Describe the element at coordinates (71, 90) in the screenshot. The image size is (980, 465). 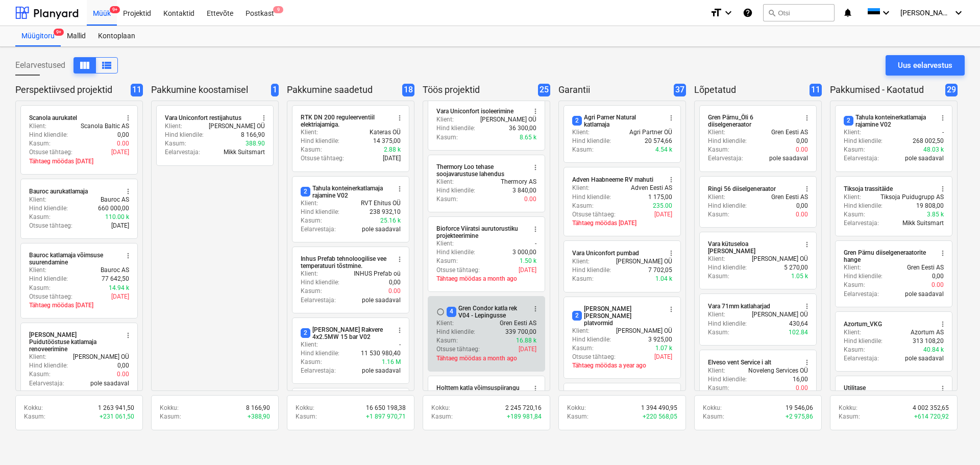
I see `p: Perspektiivsed projektid` at that location.